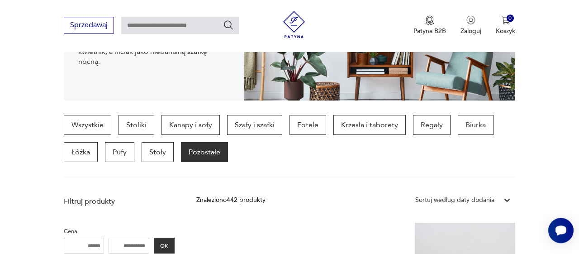  What do you see at coordinates (506, 25) in the screenshot?
I see `button: 0Koszyk` at bounding box center [506, 25].